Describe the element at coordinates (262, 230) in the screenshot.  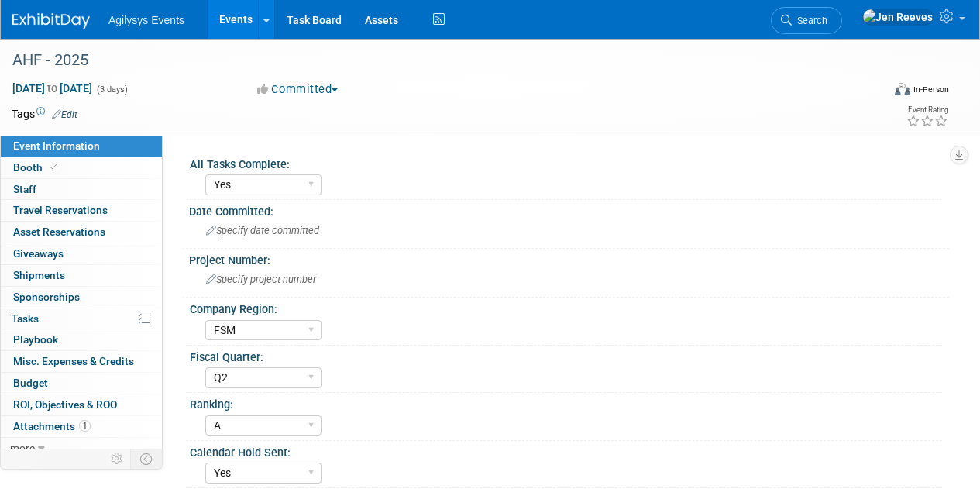
I see `span: Specify date committed` at that location.